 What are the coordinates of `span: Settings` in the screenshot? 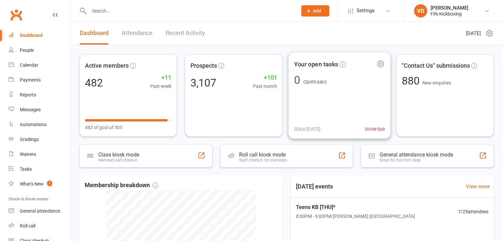 It's located at (365, 11).